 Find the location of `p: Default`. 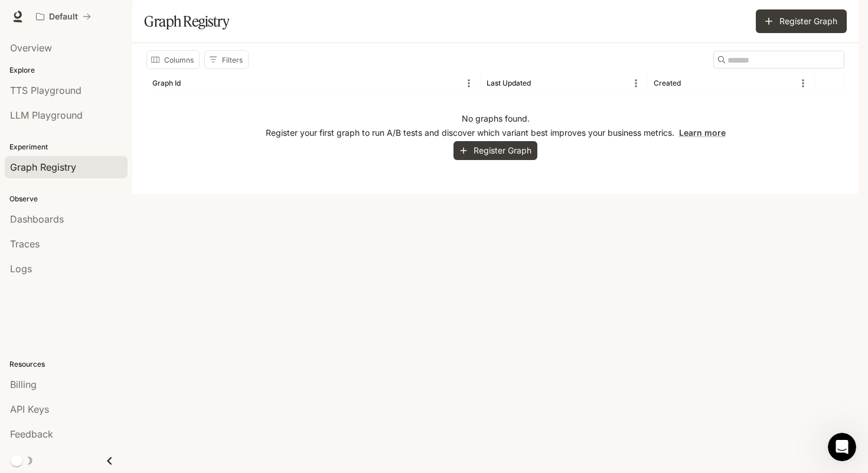

p: Default is located at coordinates (63, 17).